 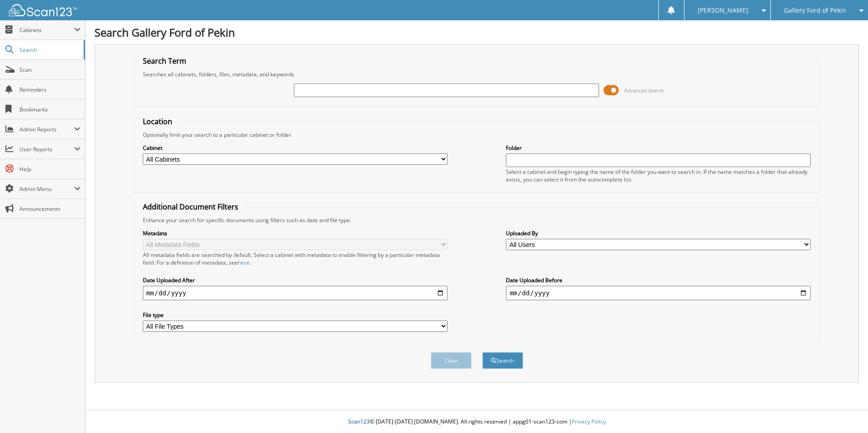 I want to click on div: All metadata fields are searched by default. Select a cabinet with metadata to enable filtering b..., so click(x=296, y=259).